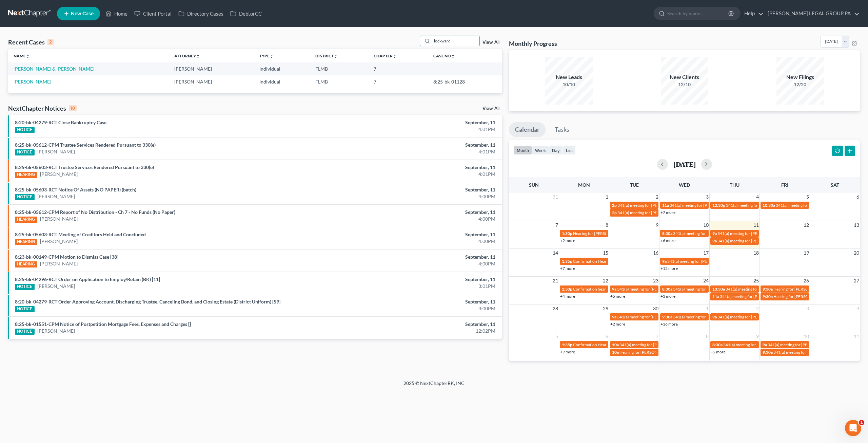 Image resolution: width=868 pixels, height=443 pixels. Describe the element at coordinates (456, 41) in the screenshot. I see `input: Search by name...` at that location.